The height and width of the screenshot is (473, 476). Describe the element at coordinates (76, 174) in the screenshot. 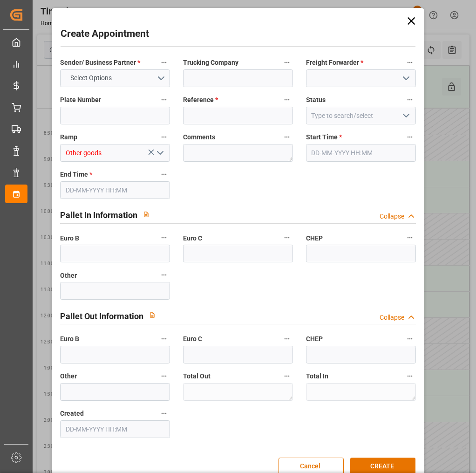

I see `span: End Time` at that location.